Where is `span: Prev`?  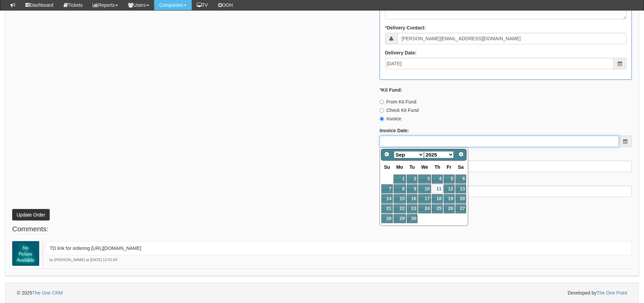 span: Prev is located at coordinates (387, 154).